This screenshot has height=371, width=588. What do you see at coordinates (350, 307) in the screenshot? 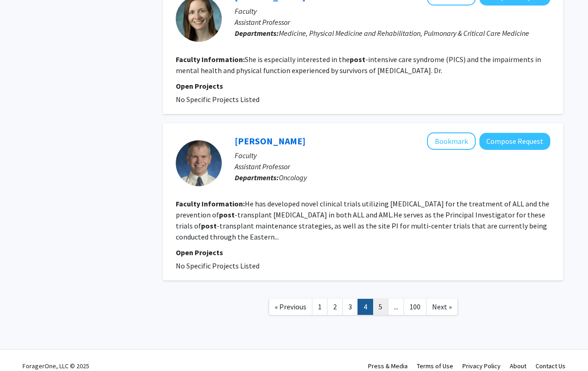
I see `a: 3` at bounding box center [350, 307].